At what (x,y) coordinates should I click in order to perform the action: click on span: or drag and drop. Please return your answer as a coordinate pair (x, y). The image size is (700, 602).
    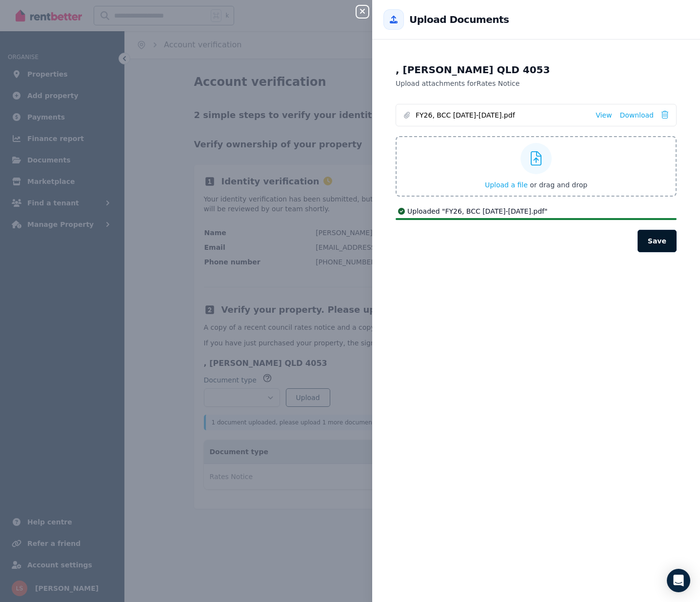
    Looking at the image, I should click on (558, 185).